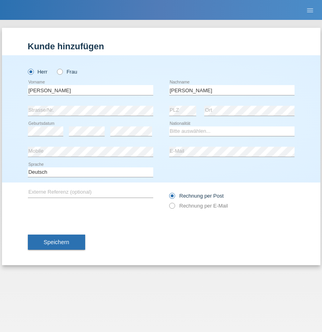 The height and width of the screenshot is (332, 322). Describe the element at coordinates (57, 242) in the screenshot. I see `span: Speichern` at that location.